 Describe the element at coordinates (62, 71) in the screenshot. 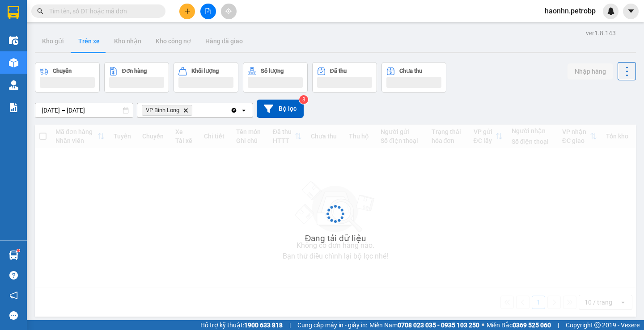

I see `div: Chuyến` at that location.